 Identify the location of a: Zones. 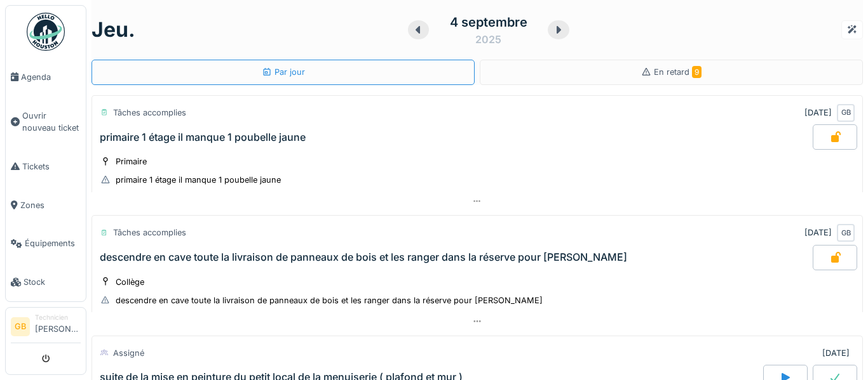
(46, 205).